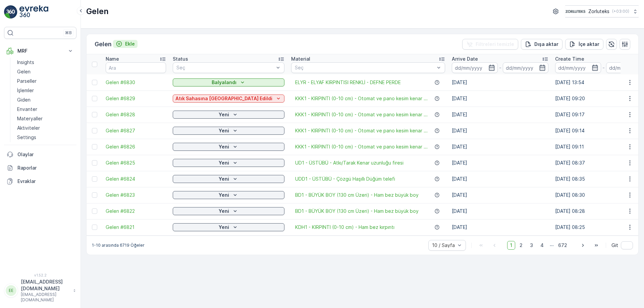 Image resolution: width=644 pixels, height=308 pixels. Describe the element at coordinates (136, 179) in the screenshot. I see `a: Gelen #6824` at that location.